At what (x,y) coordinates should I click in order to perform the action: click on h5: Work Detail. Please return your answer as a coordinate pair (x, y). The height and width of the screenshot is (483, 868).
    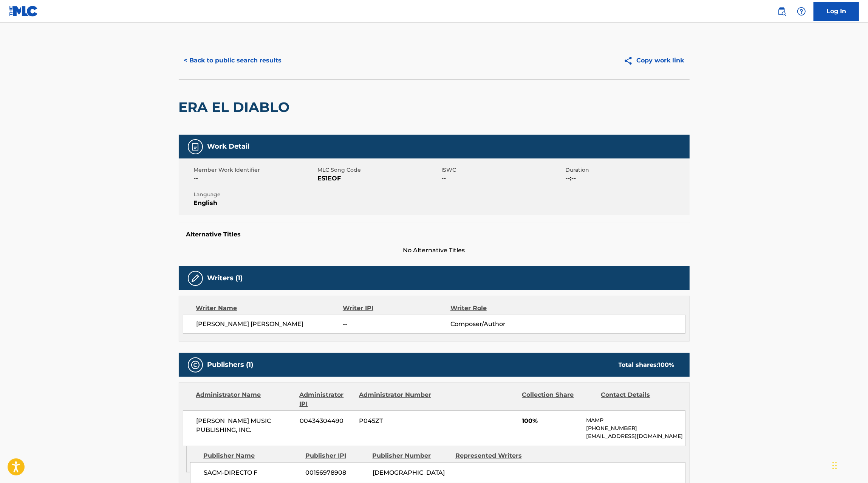
    Looking at the image, I should click on (229, 146).